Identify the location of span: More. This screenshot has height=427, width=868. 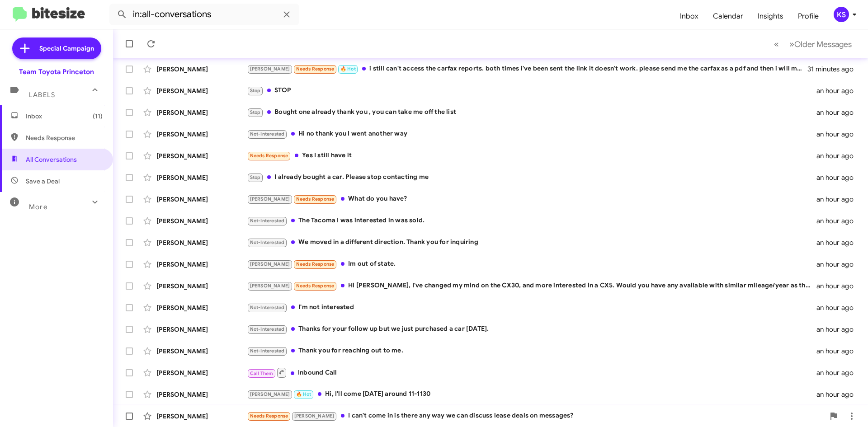
(38, 207).